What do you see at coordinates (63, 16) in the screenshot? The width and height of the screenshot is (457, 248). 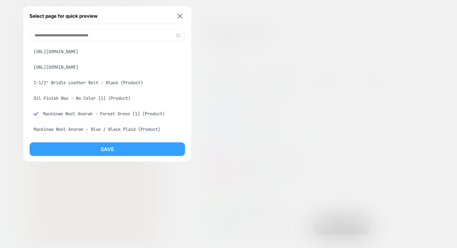 I see `span: Select page for quick preview` at bounding box center [63, 16].